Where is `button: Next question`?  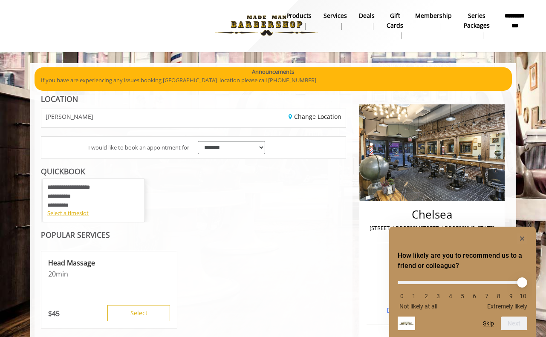 button: Next question is located at coordinates (514, 324).